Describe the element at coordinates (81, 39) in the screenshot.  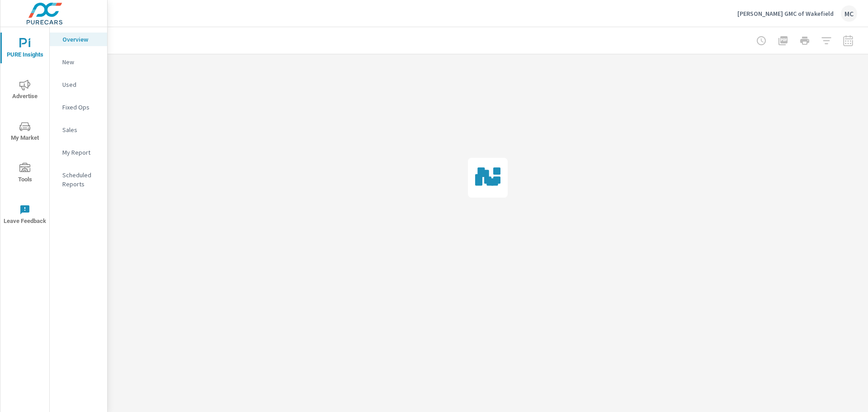
I see `p: Overview` at that location.